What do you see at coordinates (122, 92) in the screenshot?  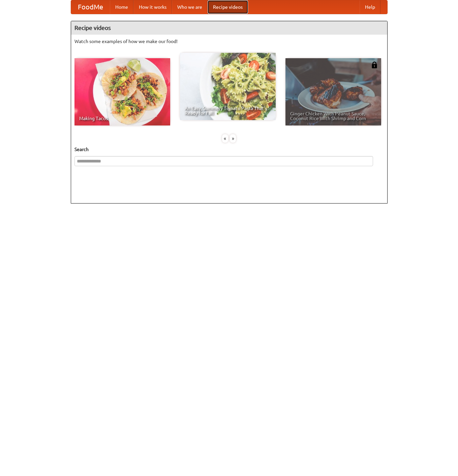 I see `a: Making Tacos` at bounding box center [122, 92].